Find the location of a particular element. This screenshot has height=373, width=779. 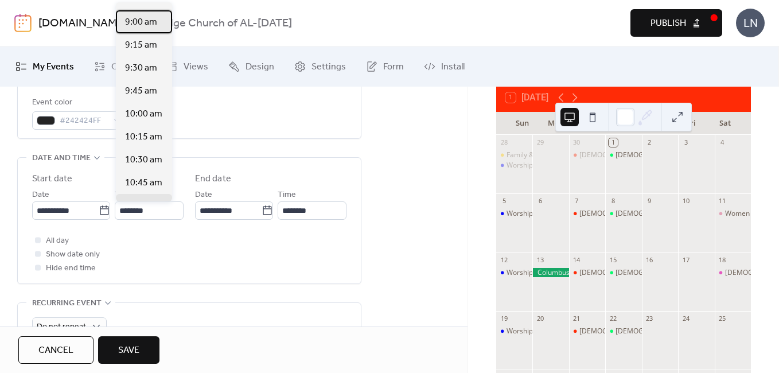

button: Cancel is located at coordinates (56, 350).